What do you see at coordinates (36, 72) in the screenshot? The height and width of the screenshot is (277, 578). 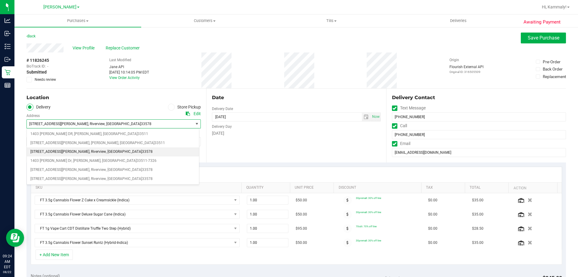 I see `span: Submitted` at bounding box center [36, 72].